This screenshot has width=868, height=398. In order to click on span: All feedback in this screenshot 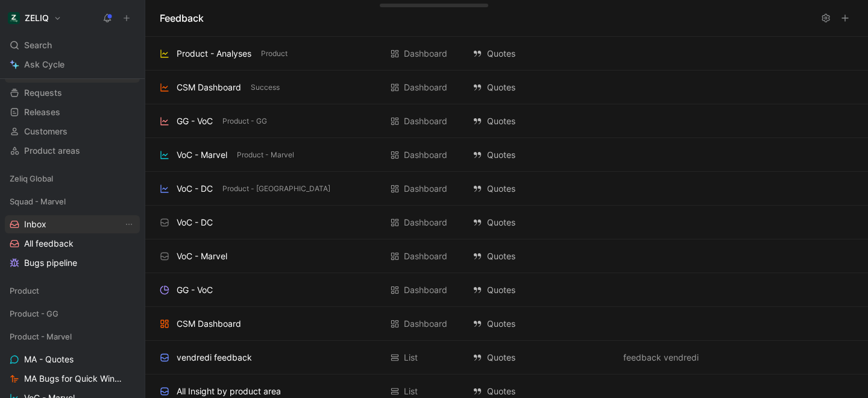, I will do `click(49, 244)`.